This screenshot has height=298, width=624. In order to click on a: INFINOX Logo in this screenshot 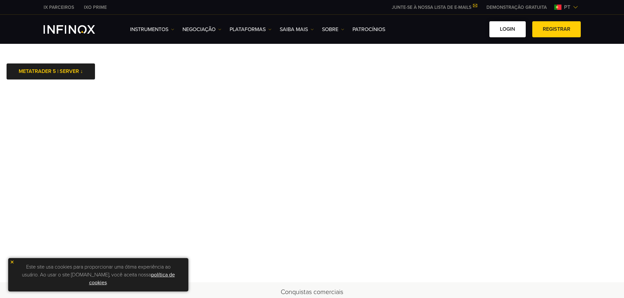, I will do `click(77, 29)`.